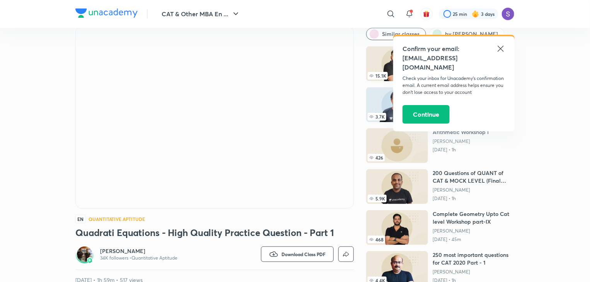 The height and width of the screenshot is (282, 590). What do you see at coordinates (467, 34) in the screenshot?
I see `button: by Ronakkumar Shah` at bounding box center [467, 34].